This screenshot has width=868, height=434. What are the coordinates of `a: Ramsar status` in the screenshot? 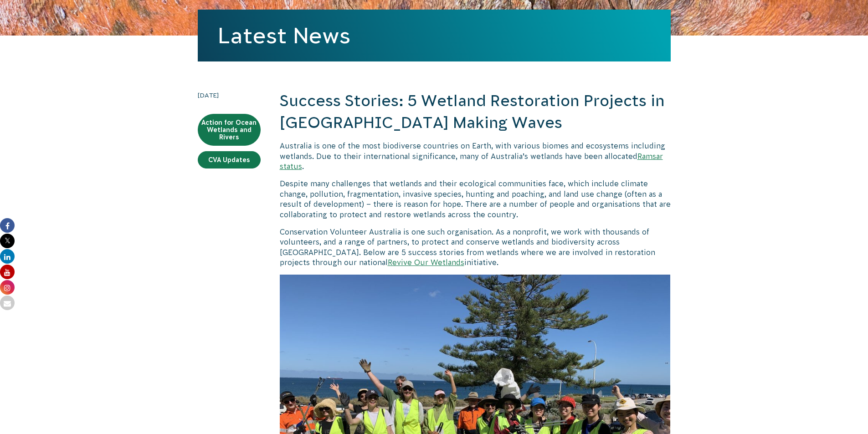 It's located at (471, 161).